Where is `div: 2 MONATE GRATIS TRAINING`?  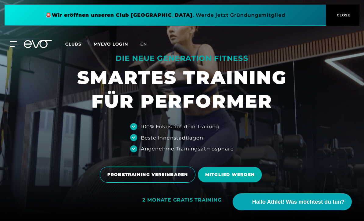
div: 2 MONATE GRATIS TRAINING is located at coordinates (182, 200).